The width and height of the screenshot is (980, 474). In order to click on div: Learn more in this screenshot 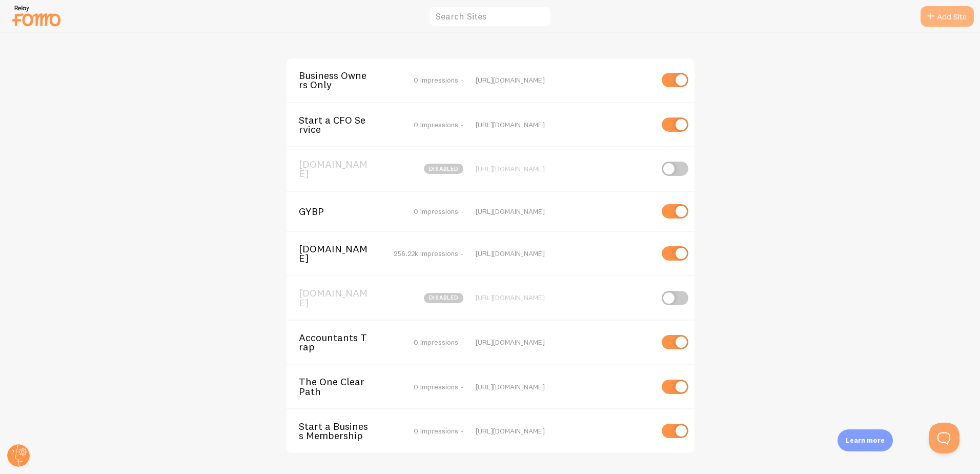, I will do `click(866, 440)`.